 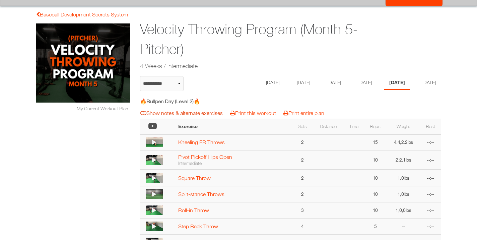 I want to click on td: 4.4,2.2, so click(x=403, y=142).